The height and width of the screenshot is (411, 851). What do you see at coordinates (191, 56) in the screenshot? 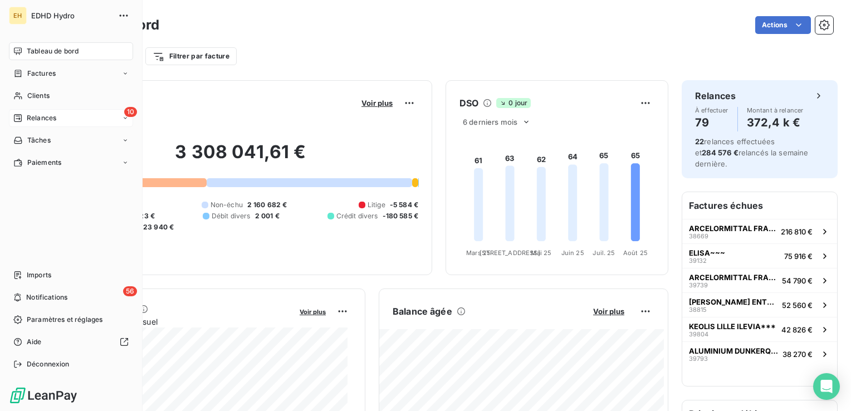
I see `button: Filtrer par facture` at bounding box center [191, 56].